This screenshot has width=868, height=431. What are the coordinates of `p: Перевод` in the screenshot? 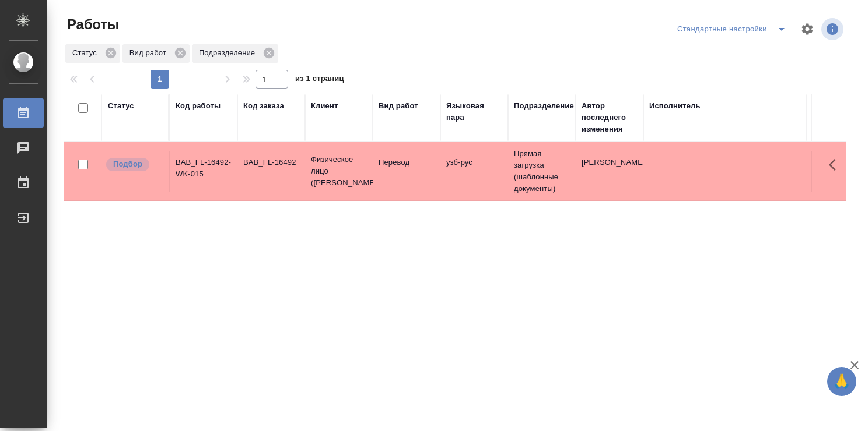 It's located at (407, 162).